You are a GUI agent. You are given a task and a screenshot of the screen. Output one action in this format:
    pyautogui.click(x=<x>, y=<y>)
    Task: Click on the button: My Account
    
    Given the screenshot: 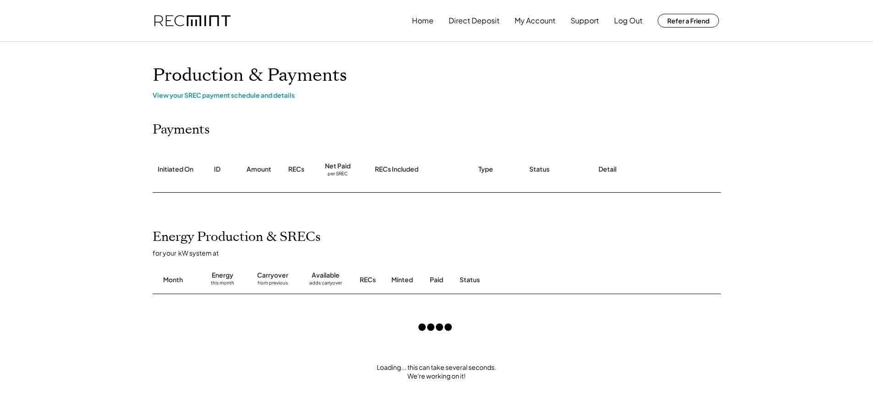 What is the action you would take?
    pyautogui.click(x=535, y=21)
    